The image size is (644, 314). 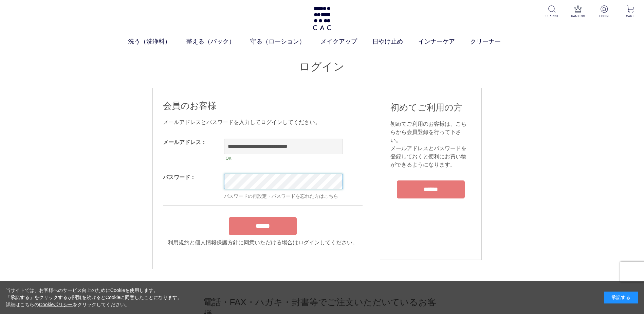 What do you see at coordinates (190, 106) in the screenshot?
I see `span: 会員のお客様` at bounding box center [190, 106].